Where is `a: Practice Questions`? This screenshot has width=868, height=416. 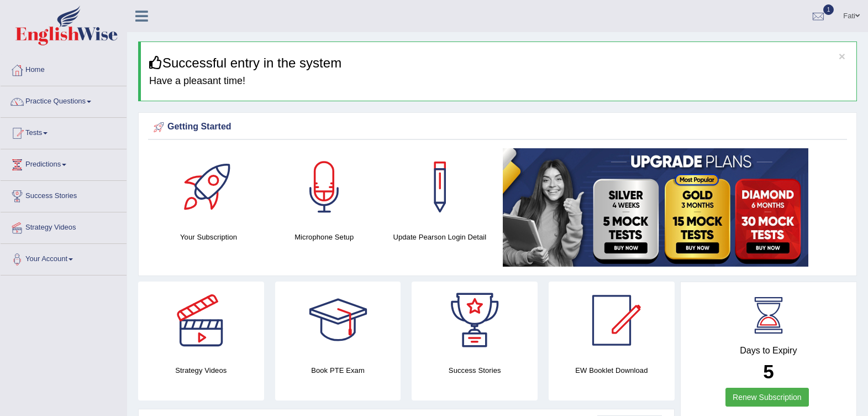
a: Practice Questions is located at coordinates (64, 100).